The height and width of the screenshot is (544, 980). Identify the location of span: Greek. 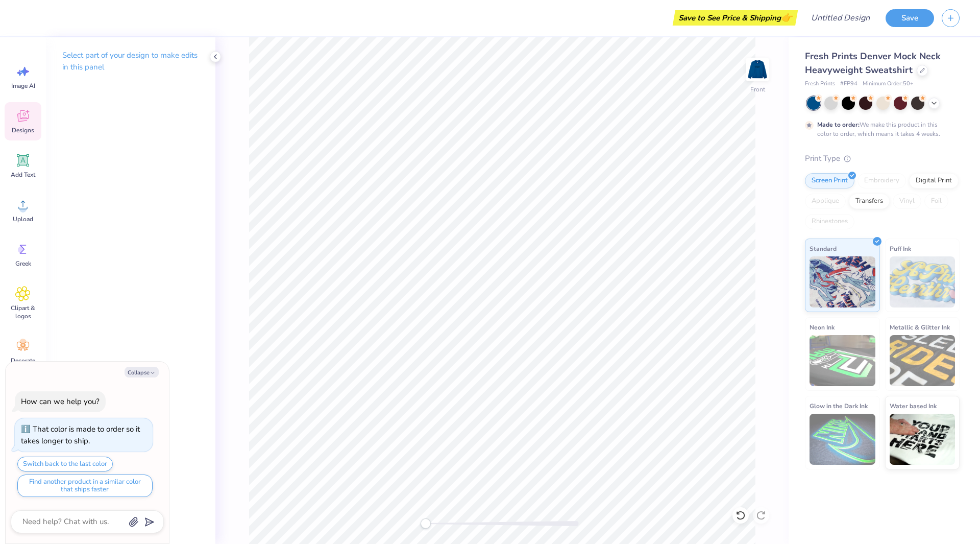
(23, 264).